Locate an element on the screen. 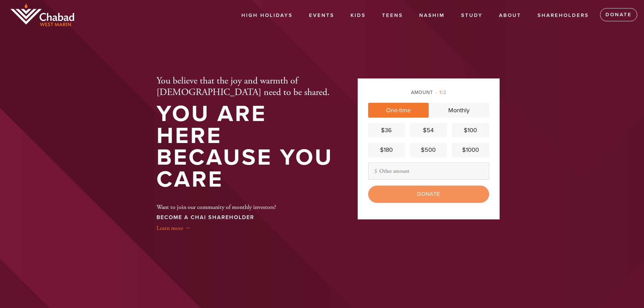 This screenshot has height=308, width=644. a: $1000 is located at coordinates (470, 149).